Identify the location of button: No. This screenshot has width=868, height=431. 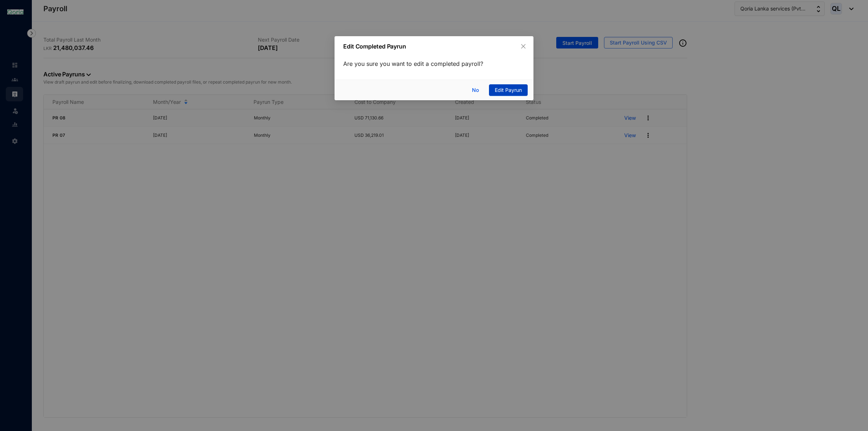
(476, 90).